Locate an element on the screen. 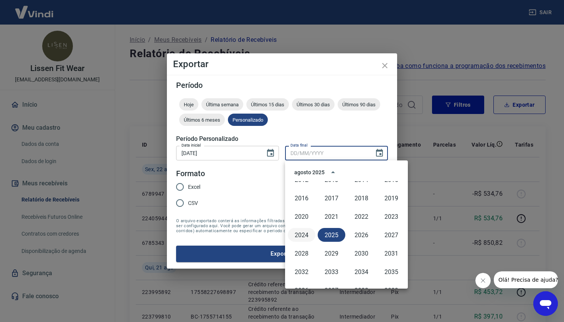 The width and height of the screenshot is (564, 322). span: CSV is located at coordinates (193, 203).